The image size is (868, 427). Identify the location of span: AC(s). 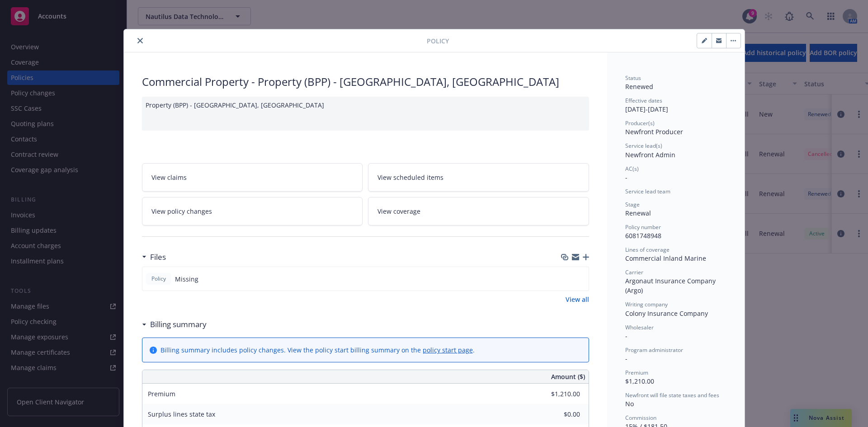
(632, 169).